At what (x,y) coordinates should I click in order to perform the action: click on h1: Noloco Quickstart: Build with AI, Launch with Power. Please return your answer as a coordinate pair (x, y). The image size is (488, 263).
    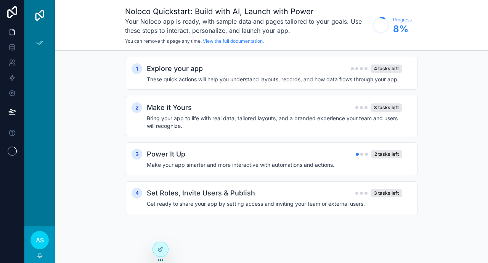
    Looking at the image, I should click on (247, 11).